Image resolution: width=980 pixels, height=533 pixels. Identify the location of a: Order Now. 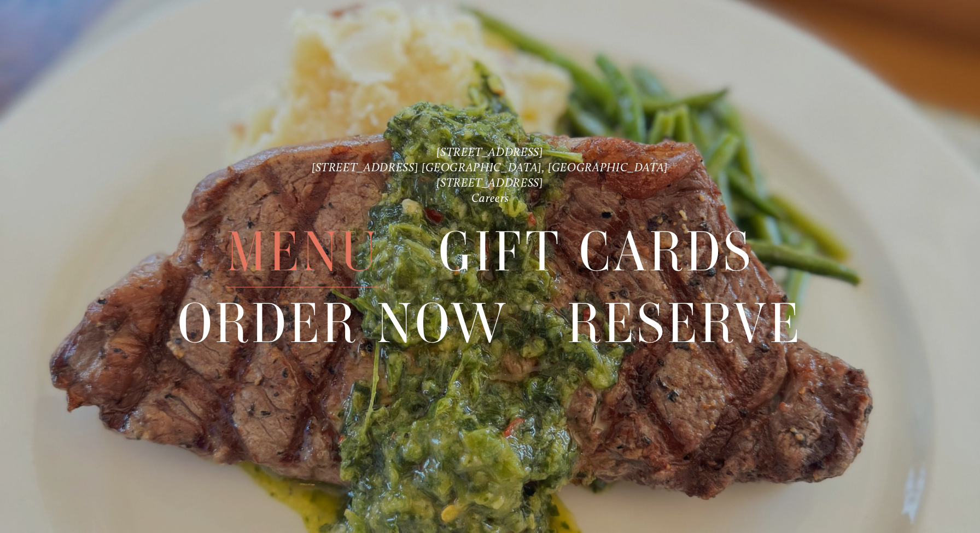
(343, 323).